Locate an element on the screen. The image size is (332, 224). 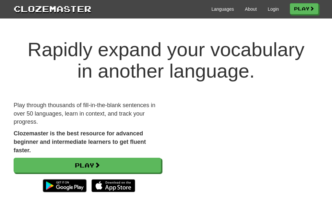
a: Login is located at coordinates (274, 9).